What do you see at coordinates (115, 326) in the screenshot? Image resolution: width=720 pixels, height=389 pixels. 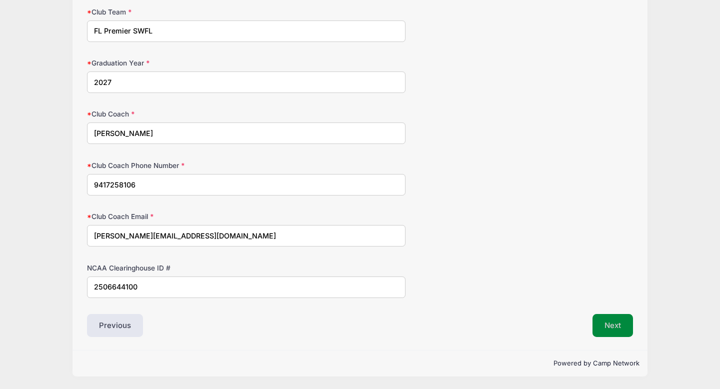 I see `button: Previous` at bounding box center [115, 326].